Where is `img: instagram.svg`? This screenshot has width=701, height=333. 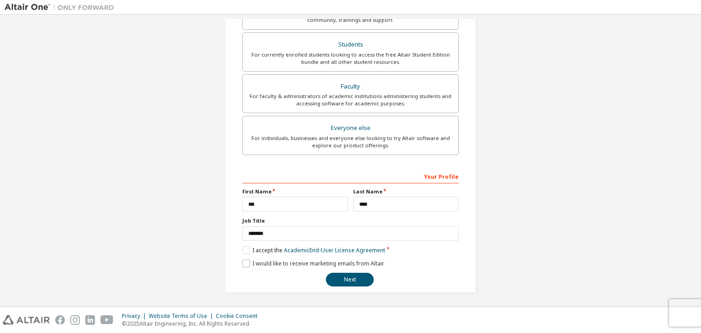 img: instagram.svg is located at coordinates (75, 320).